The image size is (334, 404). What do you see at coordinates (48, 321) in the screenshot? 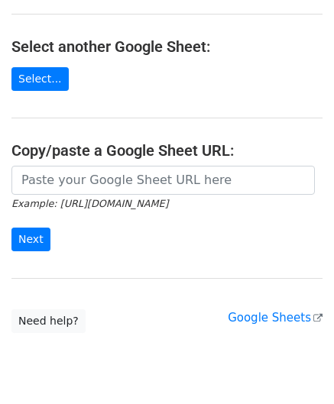
I see `a: Need help?` at bounding box center [48, 321].